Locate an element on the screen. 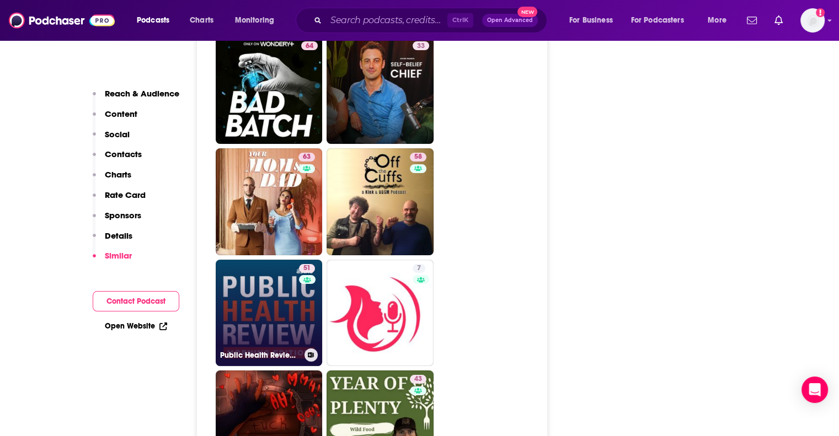  span: 64 is located at coordinates (309, 46).